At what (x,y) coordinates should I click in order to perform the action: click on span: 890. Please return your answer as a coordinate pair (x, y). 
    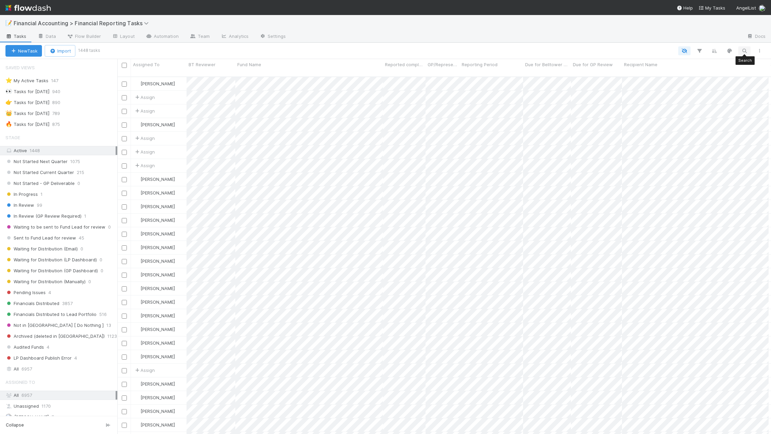
    Looking at the image, I should click on (60, 102).